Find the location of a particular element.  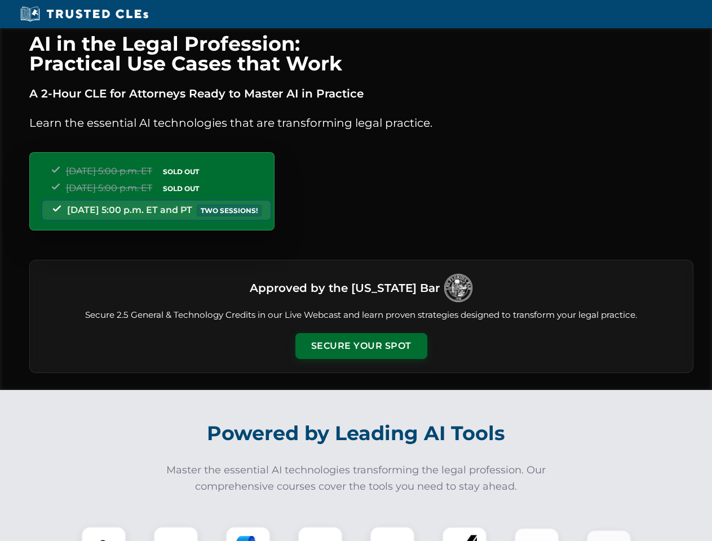

p: Secure 2.5 General & Technology Credits in our Live Webcast and learn proven strategies designed ... is located at coordinates (361, 315).